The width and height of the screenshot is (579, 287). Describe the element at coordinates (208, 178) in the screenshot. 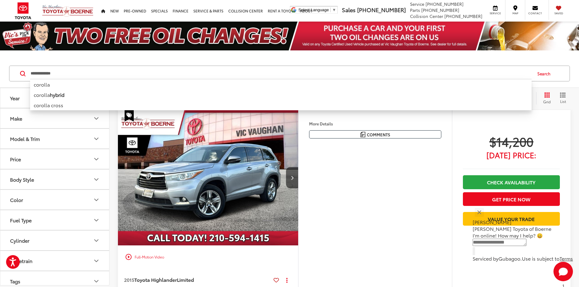

I see `div: 2015 Toyota Highlander Limited 0` at that location.